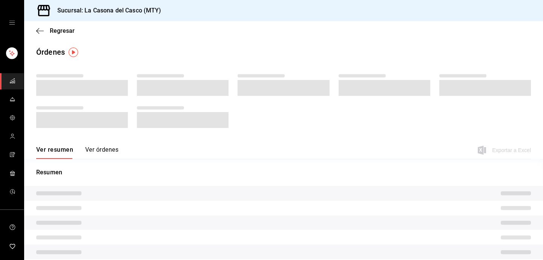 Image resolution: width=543 pixels, height=260 pixels. What do you see at coordinates (73, 52) in the screenshot?
I see `img: Tooltip marker` at bounding box center [73, 52].